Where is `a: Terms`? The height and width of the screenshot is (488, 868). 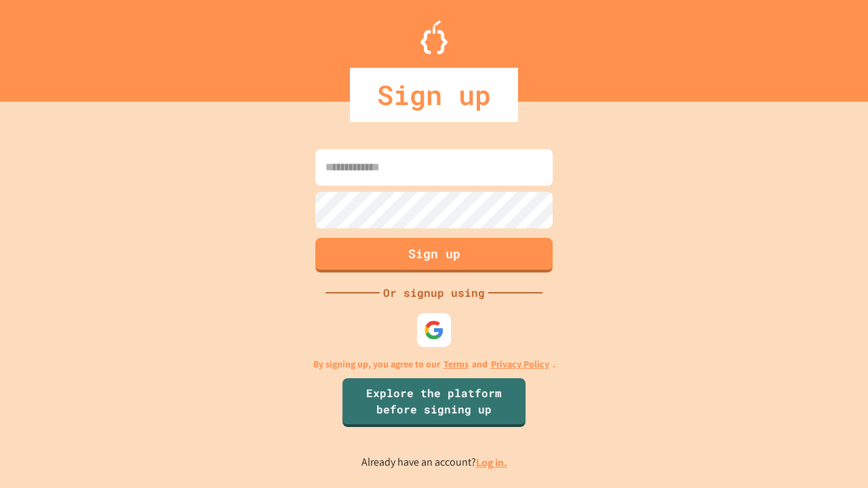
a: Terms is located at coordinates (456, 364).